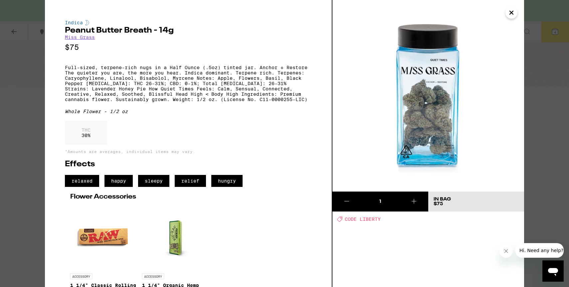  I want to click on span: hungry, so click(227, 181).